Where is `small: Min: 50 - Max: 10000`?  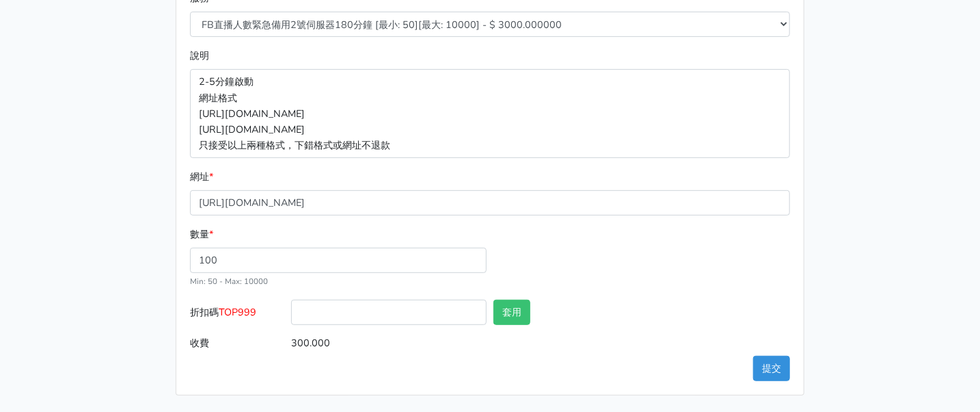
small: Min: 50 - Max: 10000 is located at coordinates (229, 281).